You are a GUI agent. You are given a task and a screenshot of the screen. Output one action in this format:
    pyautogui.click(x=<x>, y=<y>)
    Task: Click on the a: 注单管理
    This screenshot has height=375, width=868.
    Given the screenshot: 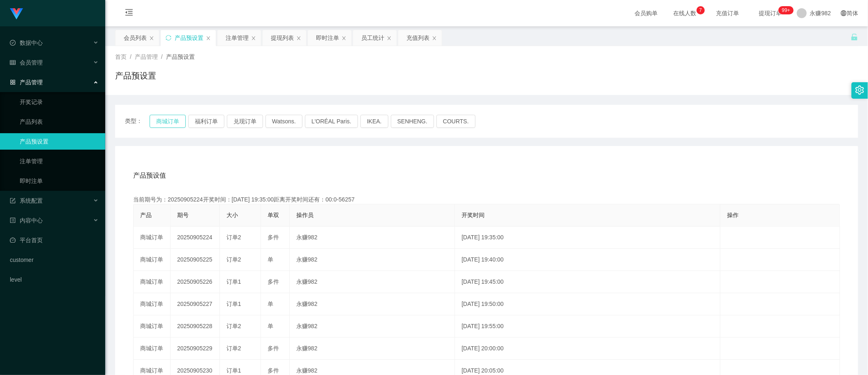 What is the action you would take?
    pyautogui.click(x=59, y=161)
    